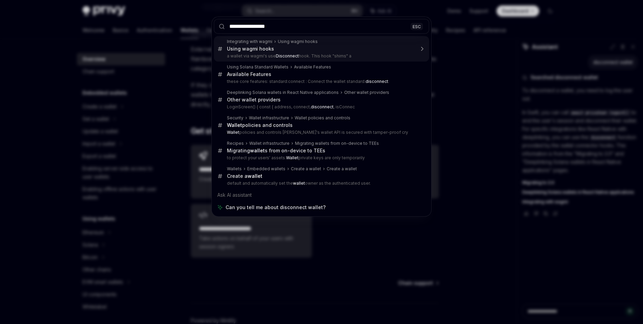 This screenshot has width=643, height=324. I want to click on div: Deeplinking Solana wallets in React Native applications, so click(283, 92).